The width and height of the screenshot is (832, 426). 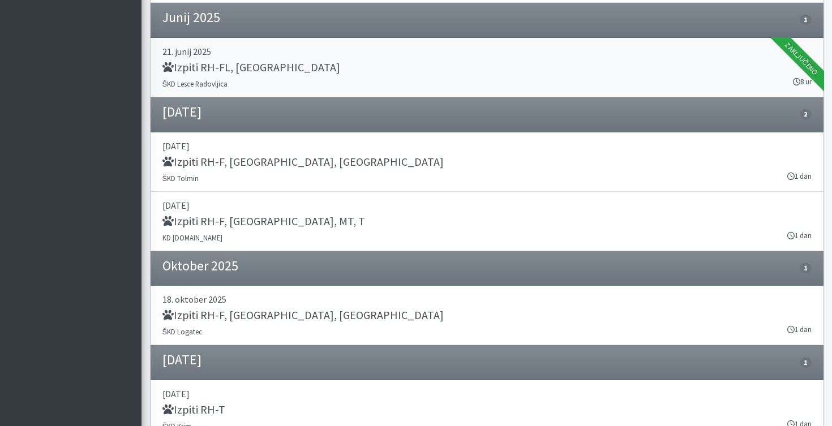 I want to click on p: 21. junij 2025, so click(x=487, y=51).